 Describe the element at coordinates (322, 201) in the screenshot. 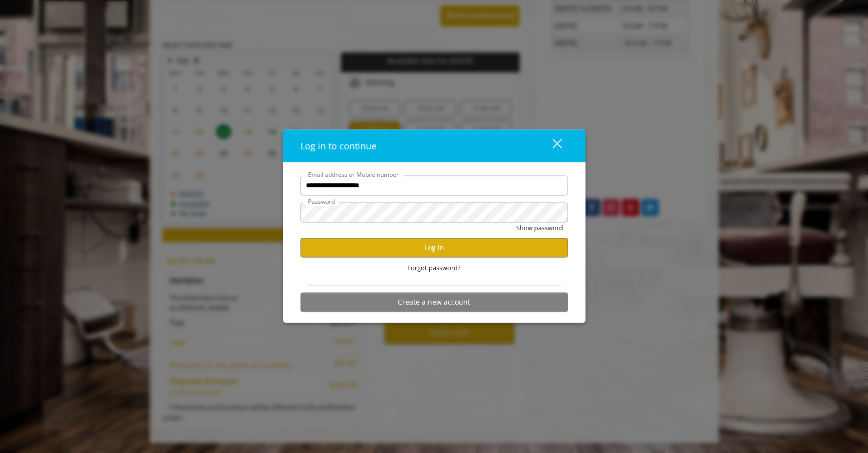

I see `label: Password` at that location.